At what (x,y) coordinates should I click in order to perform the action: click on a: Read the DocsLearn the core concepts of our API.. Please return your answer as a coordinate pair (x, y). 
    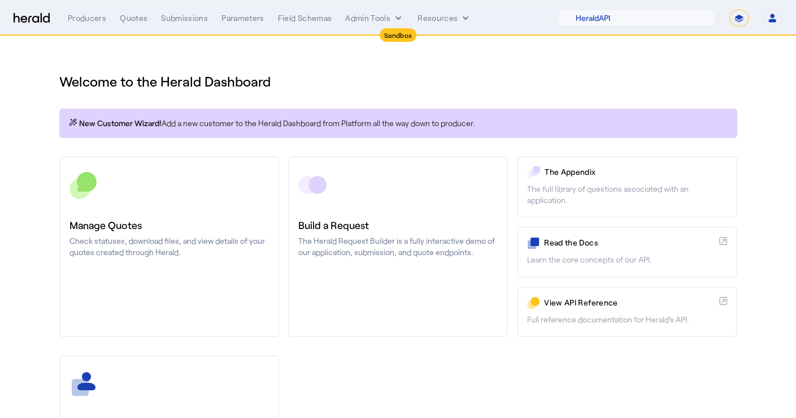
    Looking at the image, I should click on (627, 251).